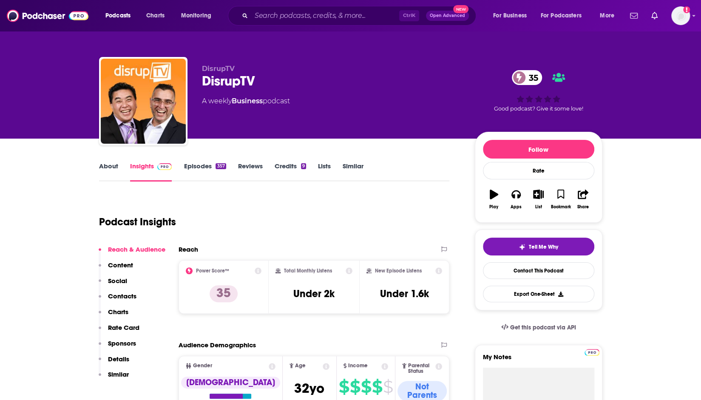 Image resolution: width=701 pixels, height=400 pixels. What do you see at coordinates (155, 16) in the screenshot?
I see `a: Charts` at bounding box center [155, 16].